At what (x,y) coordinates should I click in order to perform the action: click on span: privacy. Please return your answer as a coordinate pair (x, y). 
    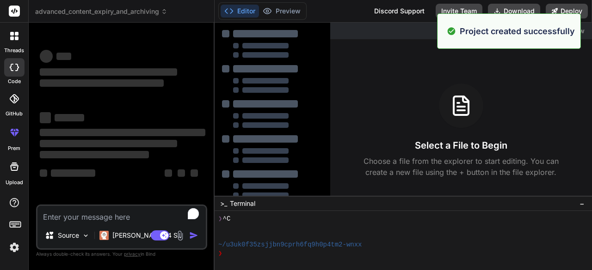
    Looking at the image, I should click on (132, 254).